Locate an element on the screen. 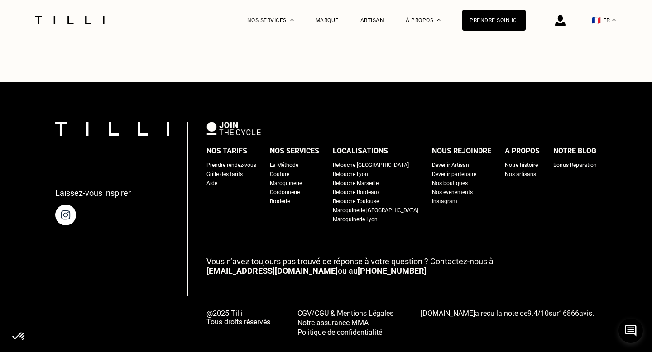  a: Devenir partenaire is located at coordinates (454, 174).